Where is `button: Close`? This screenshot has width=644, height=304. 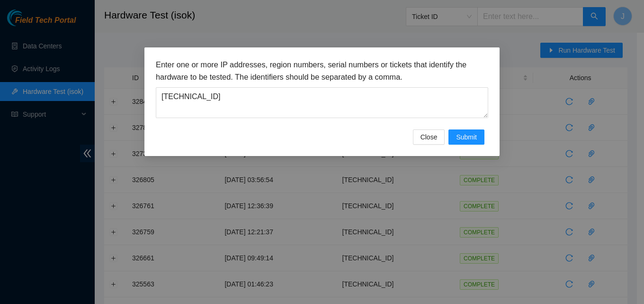 button: Close is located at coordinates (429, 137).